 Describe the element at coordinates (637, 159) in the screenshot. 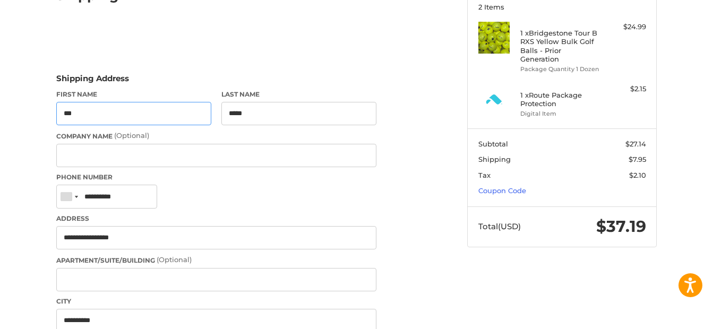

I see `span: $7.95` at that location.